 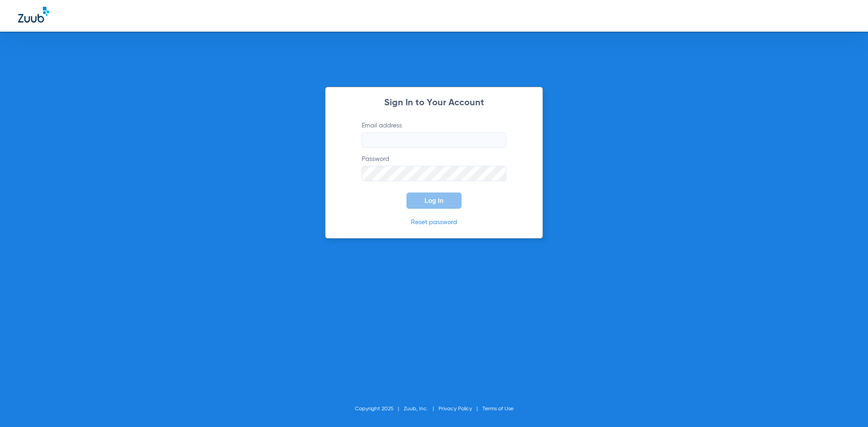 What do you see at coordinates (434, 168) in the screenshot?
I see `label: Password` at bounding box center [434, 168].